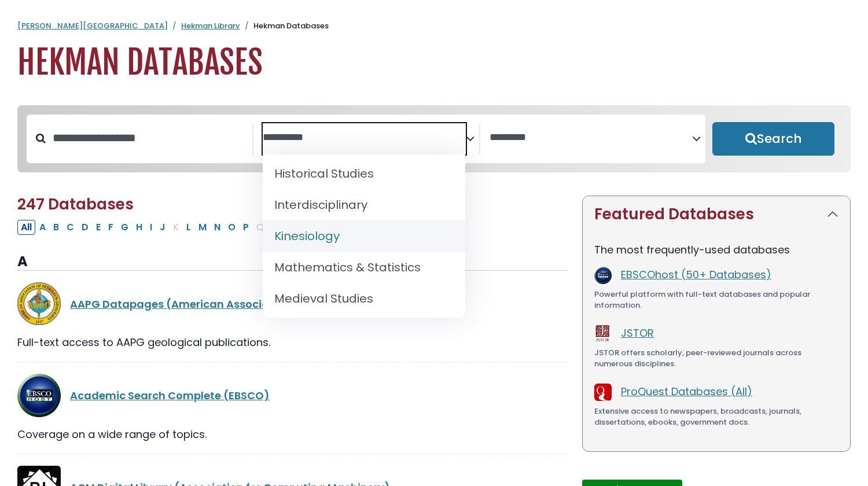  Describe the element at coordinates (162, 227) in the screenshot. I see `button: Filter Results J` at that location.